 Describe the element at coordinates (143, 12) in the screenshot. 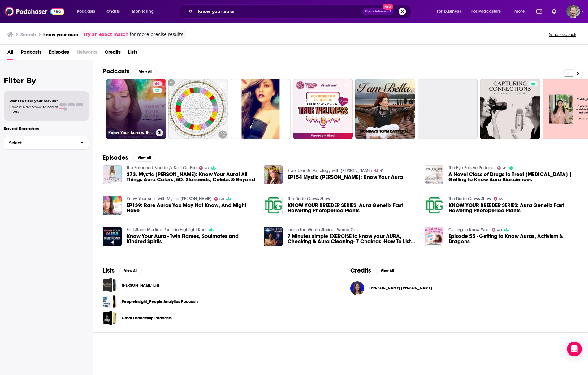

I see `span: Monitoring` at that location.